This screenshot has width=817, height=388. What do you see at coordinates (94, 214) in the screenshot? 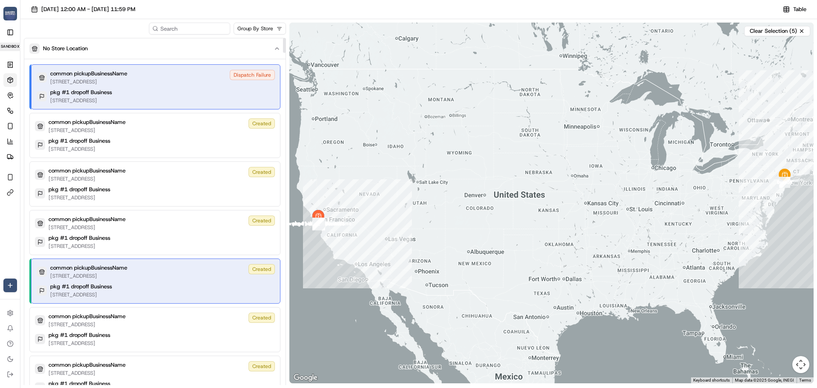
I see `span: Pylon` at bounding box center [94, 214].